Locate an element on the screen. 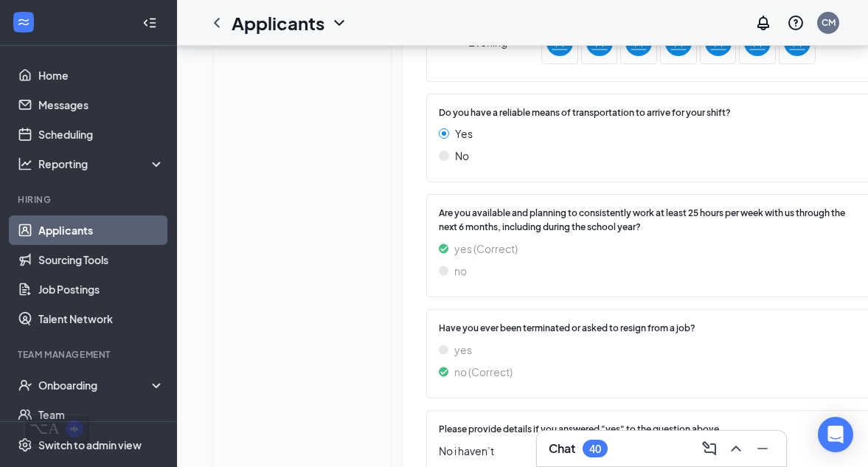  svg: UserCheck is located at coordinates (25, 385).